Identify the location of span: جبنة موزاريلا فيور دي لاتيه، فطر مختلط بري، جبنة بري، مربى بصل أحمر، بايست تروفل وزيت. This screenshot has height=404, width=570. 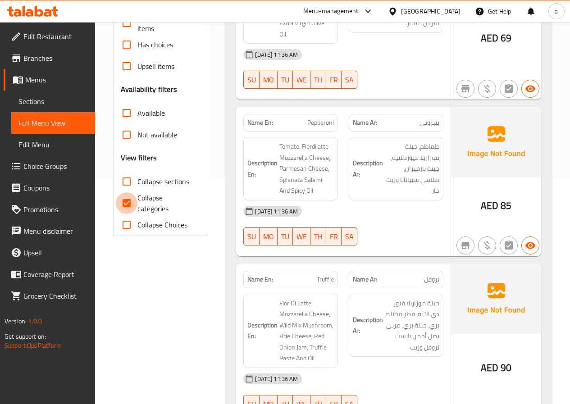
(412, 326).